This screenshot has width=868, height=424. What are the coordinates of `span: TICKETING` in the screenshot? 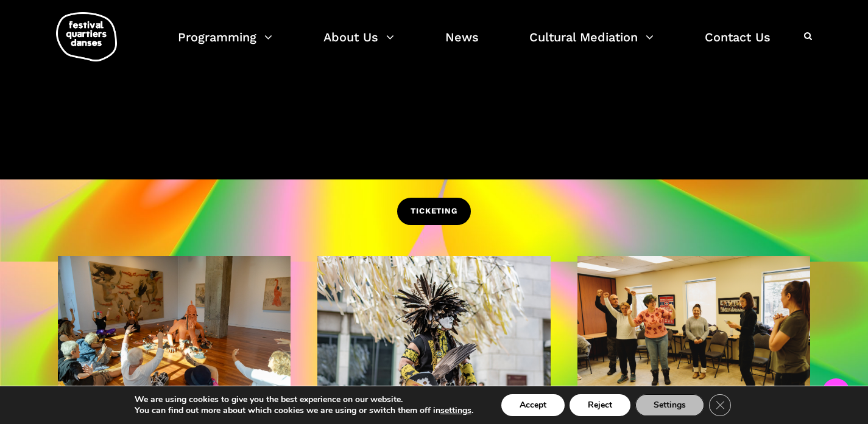 It's located at (433, 211).